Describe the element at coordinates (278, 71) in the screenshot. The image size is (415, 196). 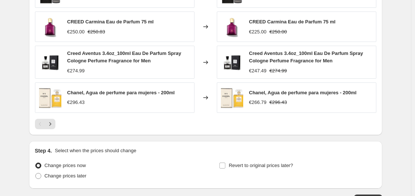
I see `strike: €274.99` at that location.